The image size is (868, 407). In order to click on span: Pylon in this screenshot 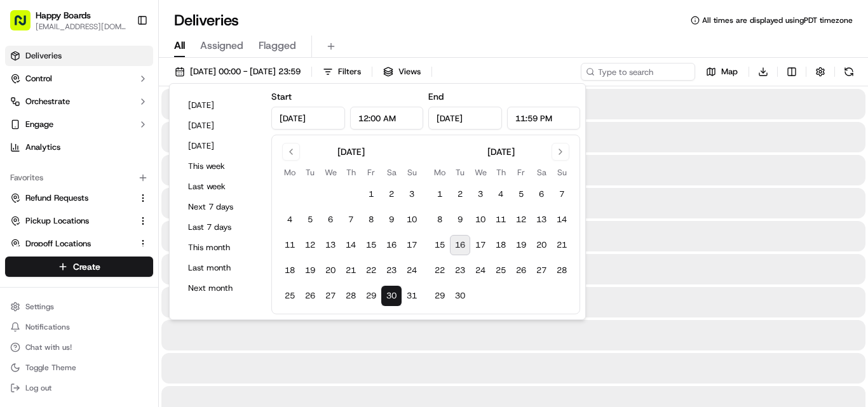, I will do `click(140, 318)`.